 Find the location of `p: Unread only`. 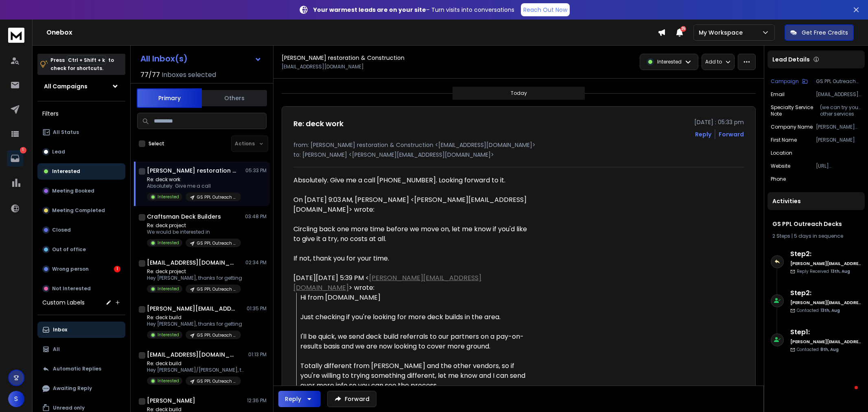

p: Unread only is located at coordinates (69, 408).